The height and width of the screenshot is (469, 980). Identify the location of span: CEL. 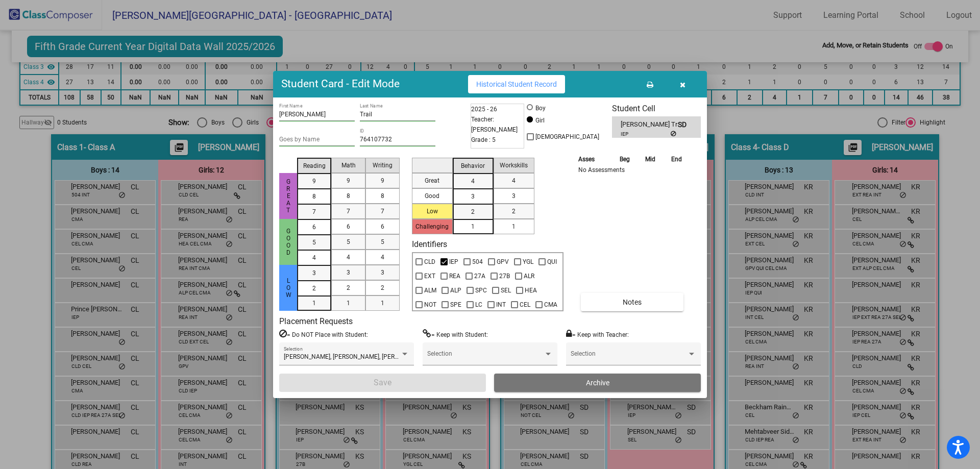
(525, 305).